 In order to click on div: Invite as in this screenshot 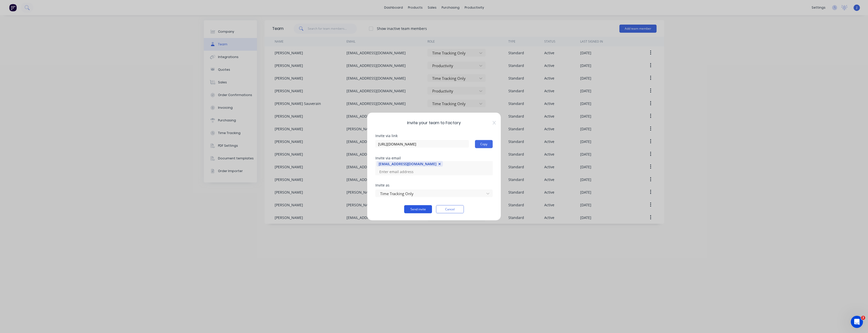, I will do `click(434, 185)`.